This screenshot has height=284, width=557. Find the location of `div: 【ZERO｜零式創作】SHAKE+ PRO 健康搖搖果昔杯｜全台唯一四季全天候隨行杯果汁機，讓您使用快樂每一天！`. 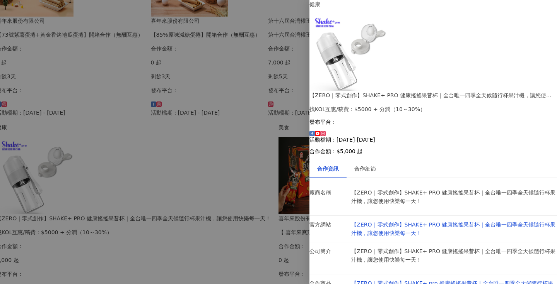

div: 【ZERO｜零式創作】SHAKE+ PRO 健康搖搖果昔杯｜全台唯一四季全天候隨行杯果汁機，讓您使用快樂每一天！ is located at coordinates (433, 95).